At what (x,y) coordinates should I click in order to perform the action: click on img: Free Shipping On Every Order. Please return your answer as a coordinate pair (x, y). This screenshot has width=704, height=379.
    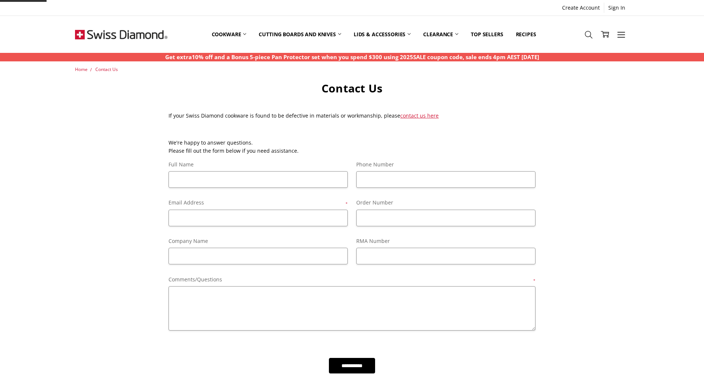
    Looking at the image, I should click on (121, 34).